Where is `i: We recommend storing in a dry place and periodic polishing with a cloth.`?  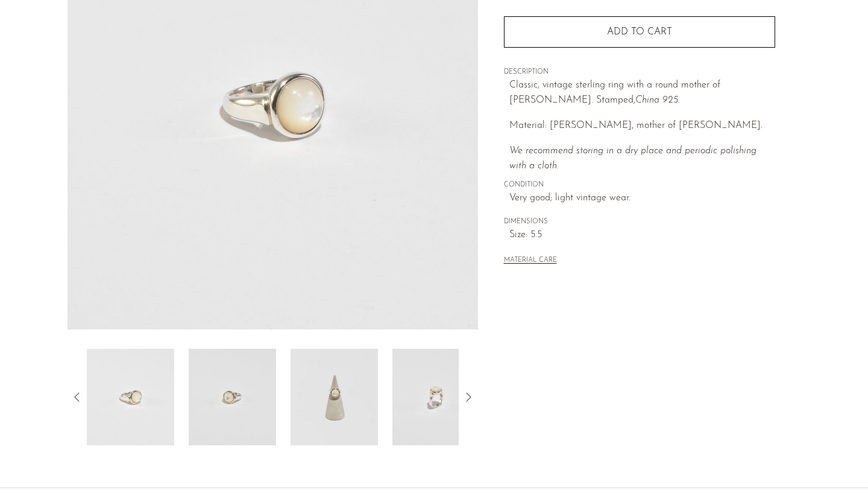
i: We recommend storing in a dry place and periodic polishing with a cloth. is located at coordinates (633, 159).